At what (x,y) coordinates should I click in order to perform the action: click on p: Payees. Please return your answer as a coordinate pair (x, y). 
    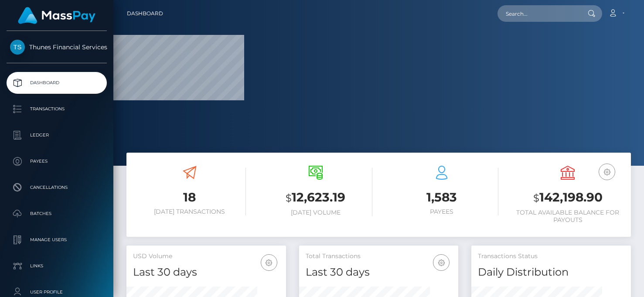
    Looking at the image, I should click on (57, 162).